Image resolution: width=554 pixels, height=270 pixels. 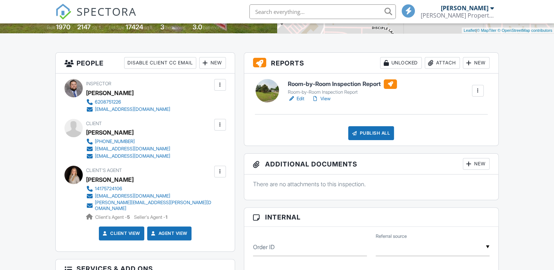 What do you see at coordinates (63, 12) in the screenshot?
I see `img: The Best Home Inspection Software - Spectora` at bounding box center [63, 12].